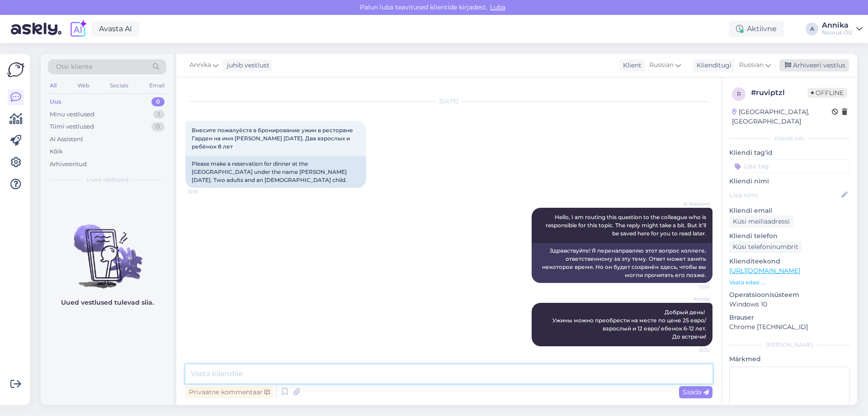 The image size is (868, 416). Describe the element at coordinates (107, 302) in the screenshot. I see `p: Uued vestlused tulevad siia.` at that location.